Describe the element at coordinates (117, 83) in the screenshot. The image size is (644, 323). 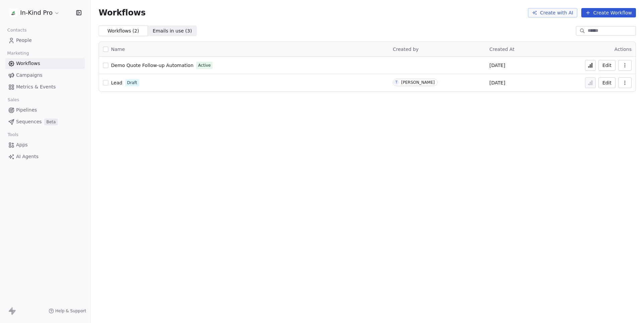
I see `span: Lead` at that location.